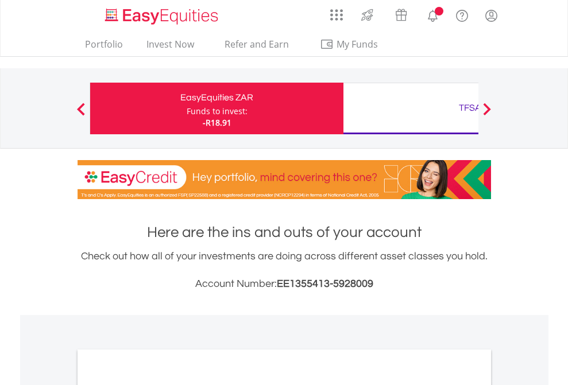  I want to click on div: Funds to invest:, so click(217, 111).